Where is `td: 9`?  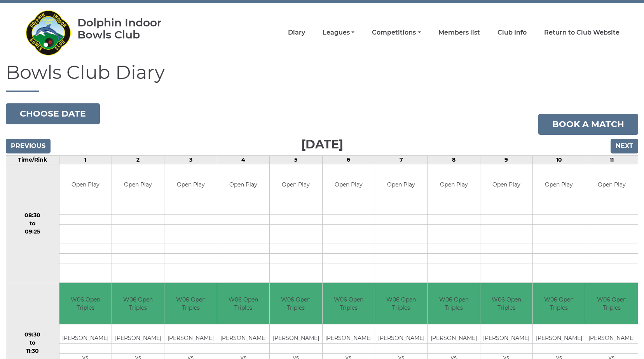 td: 9 is located at coordinates (506, 160).